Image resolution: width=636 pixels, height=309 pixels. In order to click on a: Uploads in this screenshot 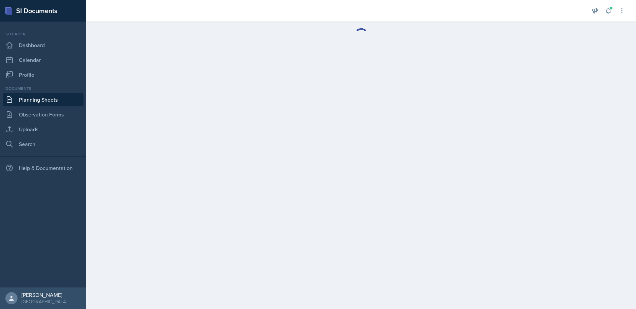, I will do `click(43, 129)`.